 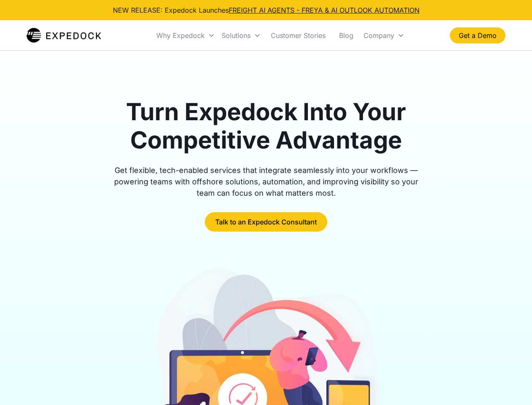 What do you see at coordinates (324, 10) in the screenshot?
I see `a: FREIGHT AI AGENTS - FREYA & AI OUTLOOK AUTOMATION` at bounding box center [324, 10].